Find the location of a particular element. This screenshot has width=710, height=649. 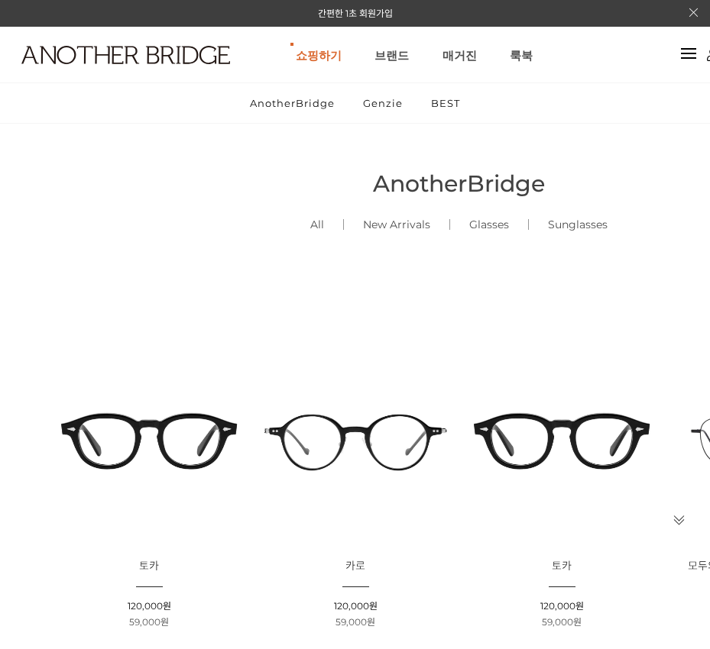

a: 매거진 is located at coordinates (459, 55).